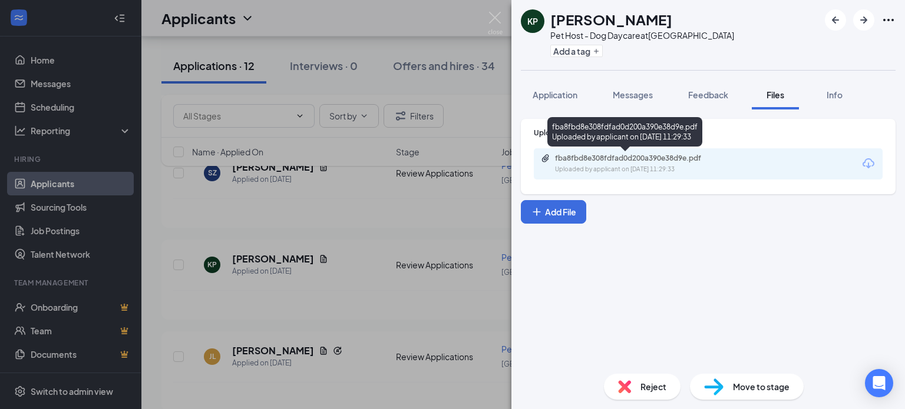  I want to click on svg: ArrowLeftNew, so click(835, 20).